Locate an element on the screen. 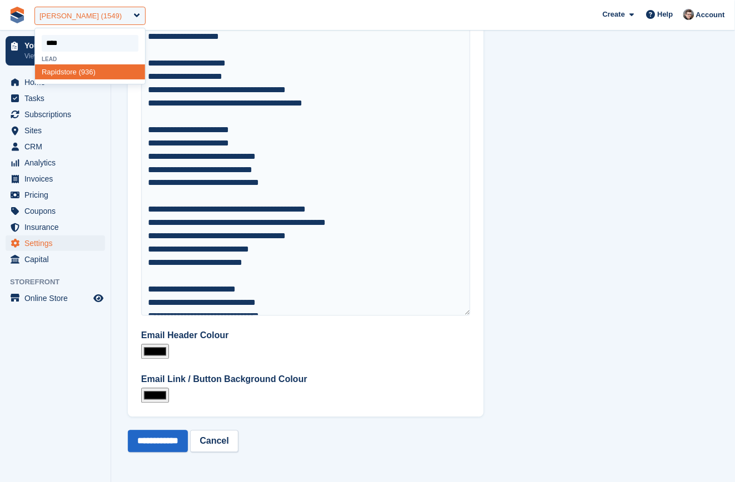 The image size is (735, 482). span: Pricing is located at coordinates (58, 195).